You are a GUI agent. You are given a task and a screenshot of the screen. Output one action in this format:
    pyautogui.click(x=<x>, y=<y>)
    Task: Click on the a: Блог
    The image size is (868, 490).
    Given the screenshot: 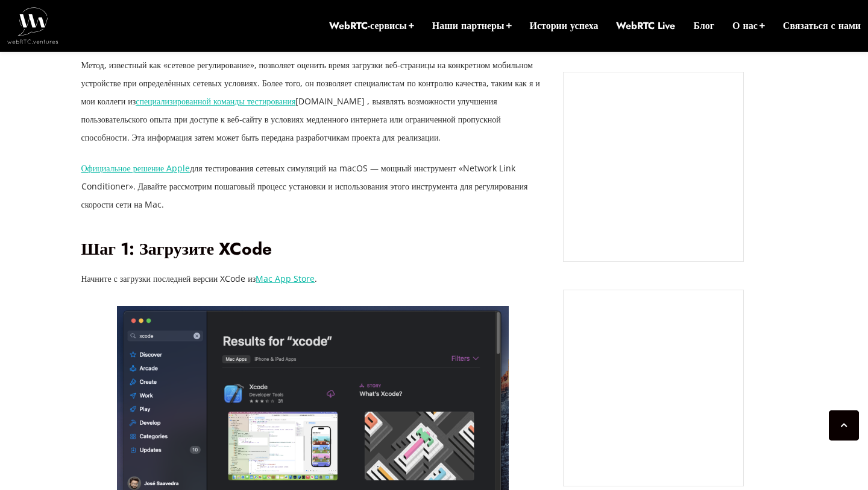 What is the action you would take?
    pyautogui.click(x=704, y=26)
    